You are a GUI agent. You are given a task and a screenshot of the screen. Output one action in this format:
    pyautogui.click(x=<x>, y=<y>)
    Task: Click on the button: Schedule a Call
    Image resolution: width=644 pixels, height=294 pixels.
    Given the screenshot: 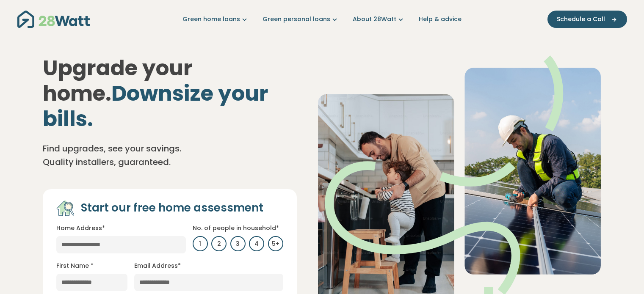 What is the action you would take?
    pyautogui.click(x=587, y=19)
    